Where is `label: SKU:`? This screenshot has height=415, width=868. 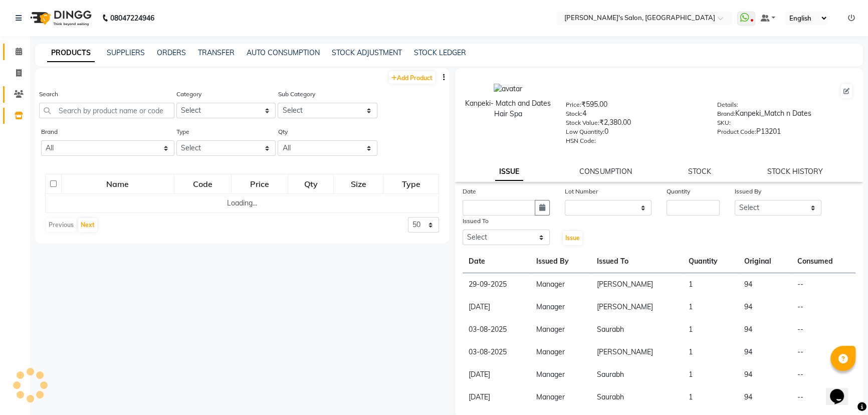
label: SKU: is located at coordinates (724, 122).